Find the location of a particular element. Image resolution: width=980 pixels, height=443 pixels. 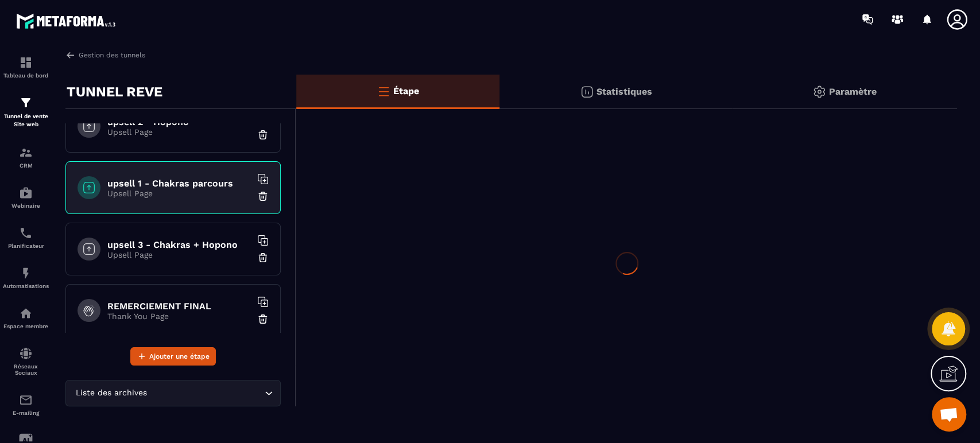

button: Ajouter une étape is located at coordinates (173, 356).